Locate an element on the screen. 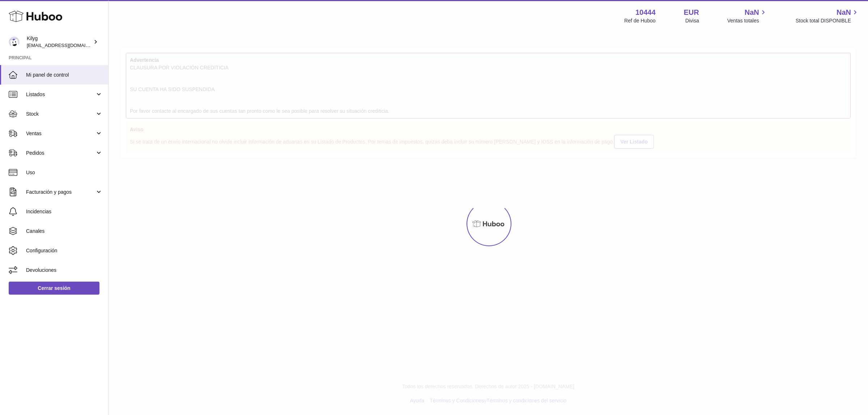 The width and height of the screenshot is (868, 415). img: internalAdmin-10444@internal.huboo.com is located at coordinates (14, 42).